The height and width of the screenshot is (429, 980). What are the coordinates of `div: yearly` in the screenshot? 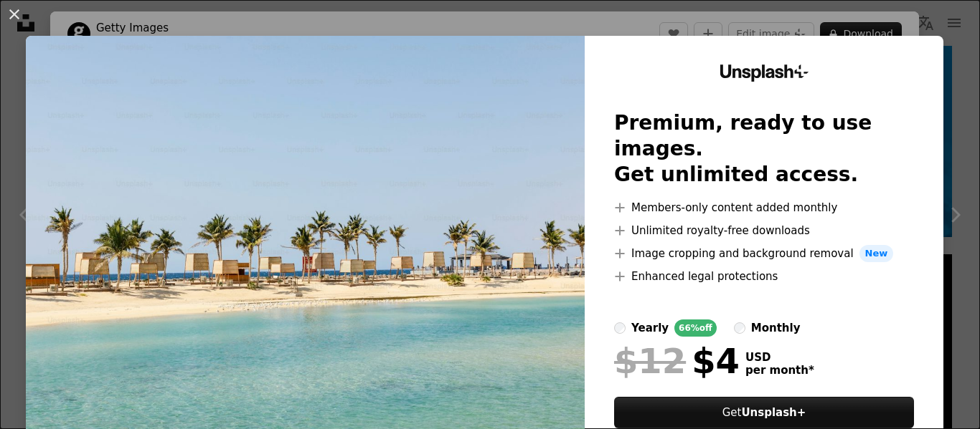 It's located at (650, 329).